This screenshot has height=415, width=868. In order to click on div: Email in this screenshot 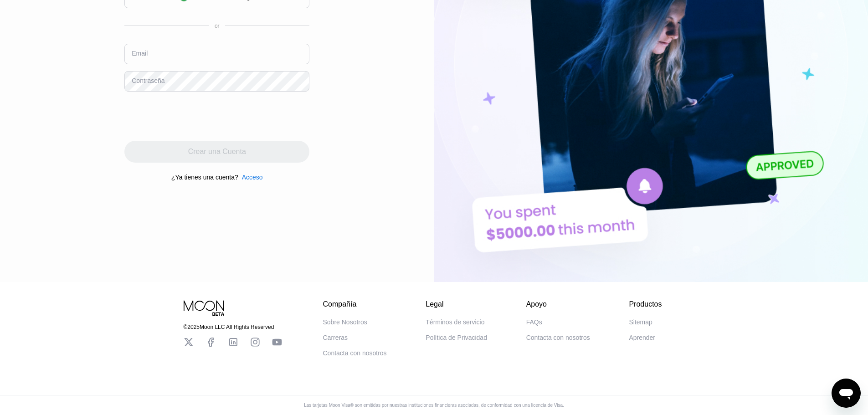, I will do `click(140, 53)`.